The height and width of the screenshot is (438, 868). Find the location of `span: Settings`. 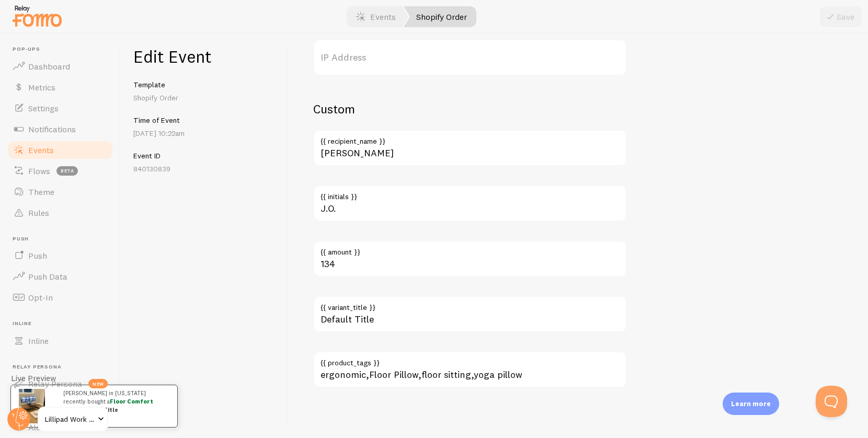

span: Settings is located at coordinates (43, 108).